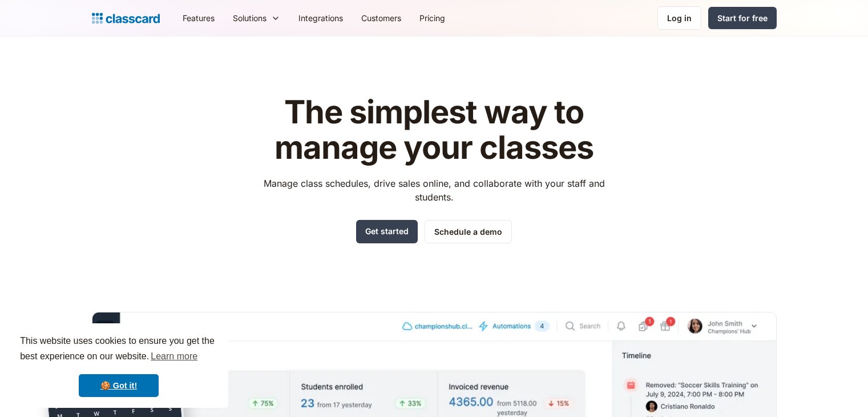  Describe the element at coordinates (743, 18) in the screenshot. I see `div: Start for free` at that location.